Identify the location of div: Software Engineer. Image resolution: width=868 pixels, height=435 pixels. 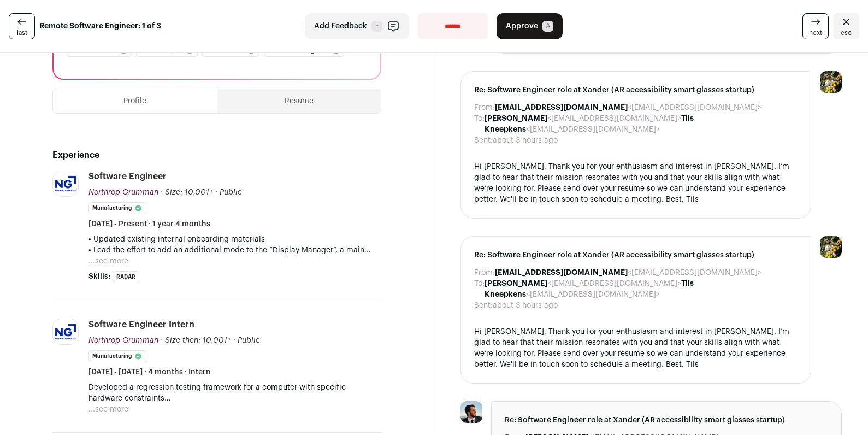
(127, 176).